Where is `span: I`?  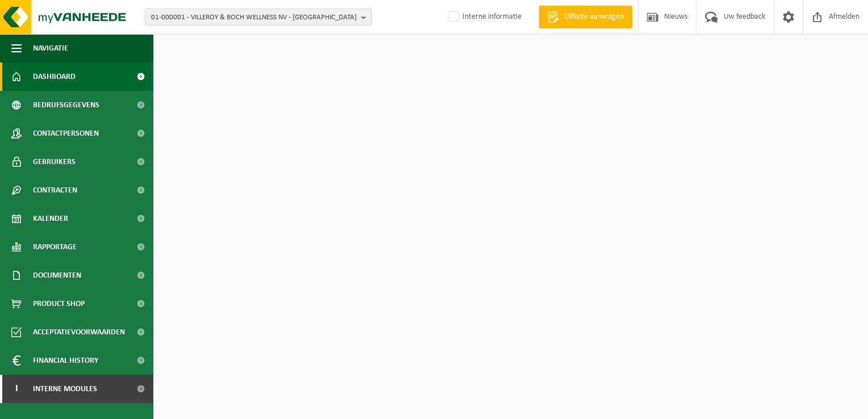
span: I is located at coordinates (17, 389).